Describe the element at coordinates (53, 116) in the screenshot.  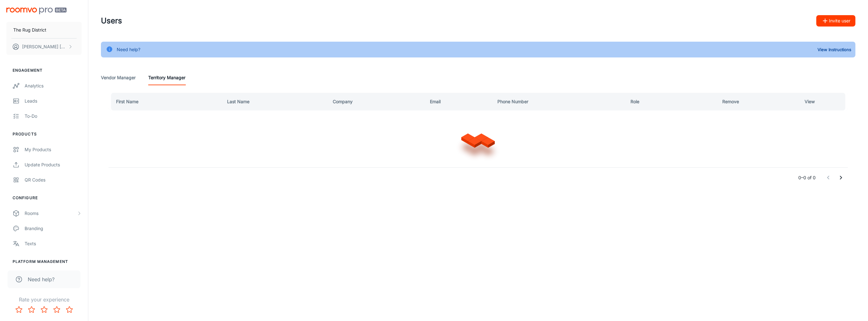
I see `div: To-do` at that location.